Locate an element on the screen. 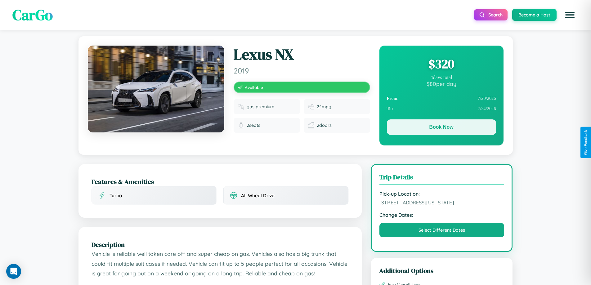 The width and height of the screenshot is (591, 285). div: 4 days total is located at coordinates (441, 78).